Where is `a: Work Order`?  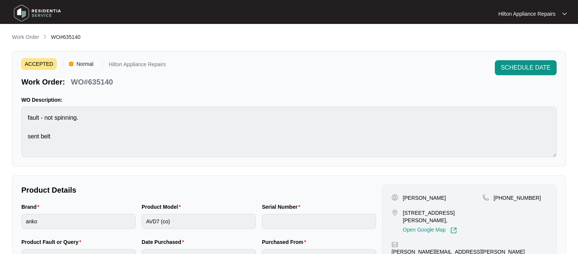 a: Work Order is located at coordinates (25, 37).